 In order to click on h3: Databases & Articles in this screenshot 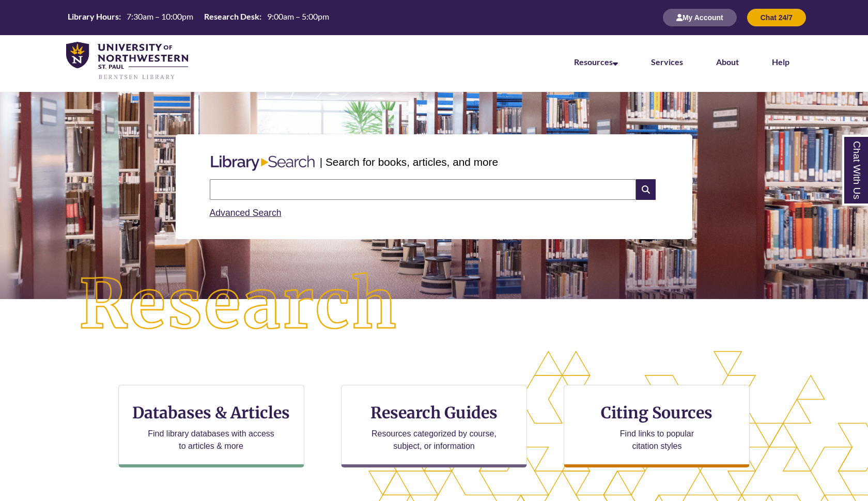, I will do `click(211, 413)`.